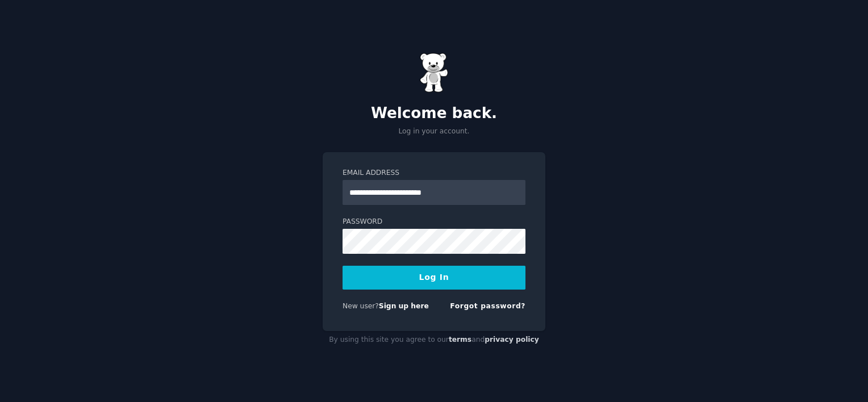  What do you see at coordinates (512, 339) in the screenshot?
I see `a: privacy policy` at bounding box center [512, 339].